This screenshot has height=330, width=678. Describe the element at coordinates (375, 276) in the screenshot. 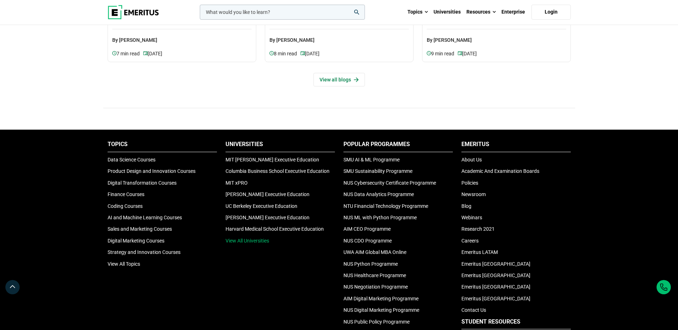

I see `a: NUS Healthcare Programme` at that location.